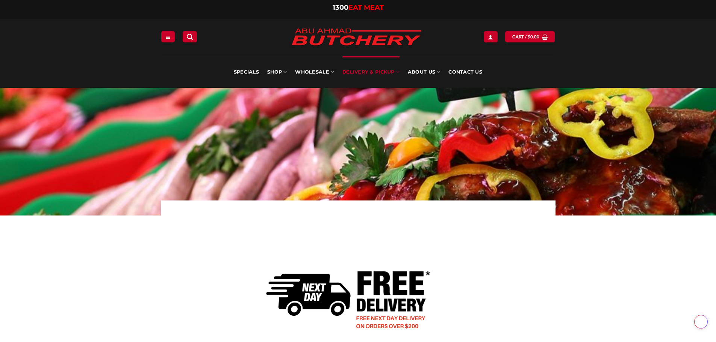 Image resolution: width=716 pixels, height=342 pixels. What do you see at coordinates (371, 72) in the screenshot?
I see `a: Delivery & Pickup` at bounding box center [371, 72].